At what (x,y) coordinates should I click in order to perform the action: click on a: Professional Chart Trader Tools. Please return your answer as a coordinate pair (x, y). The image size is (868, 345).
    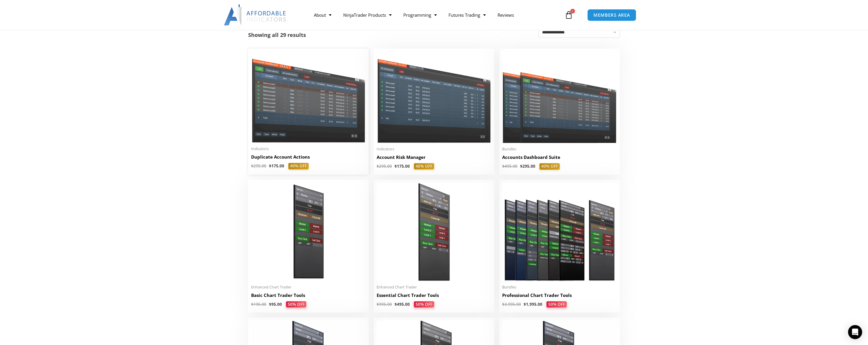
    Looking at the image, I should click on (559, 297).